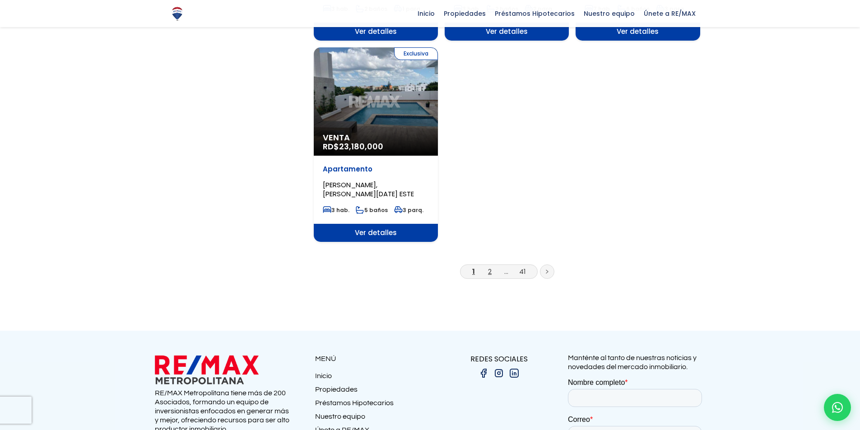 The image size is (860, 430). Describe the element at coordinates (375, 169) in the screenshot. I see `p: Apartamento` at that location.